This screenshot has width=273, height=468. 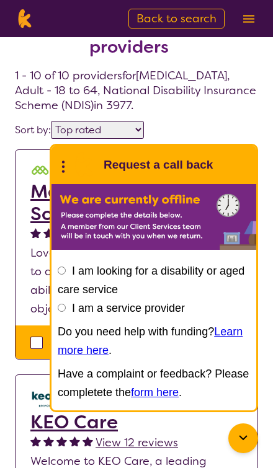 I want to click on a: View 12 reviews, so click(x=137, y=443).